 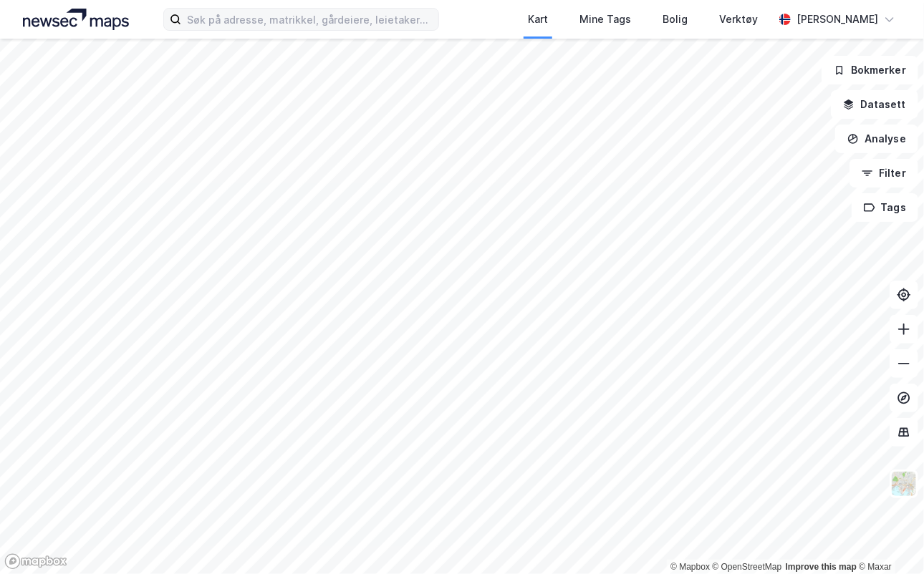 I want to click on button: Tags, so click(x=885, y=208).